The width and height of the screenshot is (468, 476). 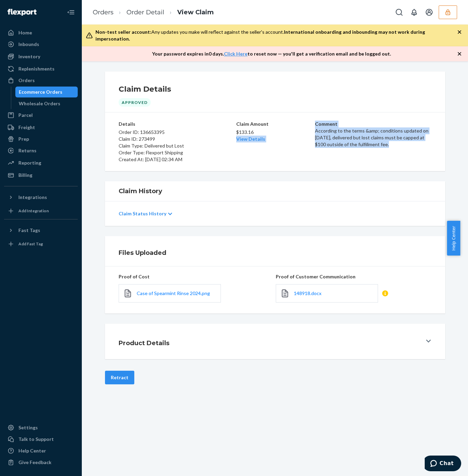 I want to click on div: Replenishments, so click(x=36, y=69).